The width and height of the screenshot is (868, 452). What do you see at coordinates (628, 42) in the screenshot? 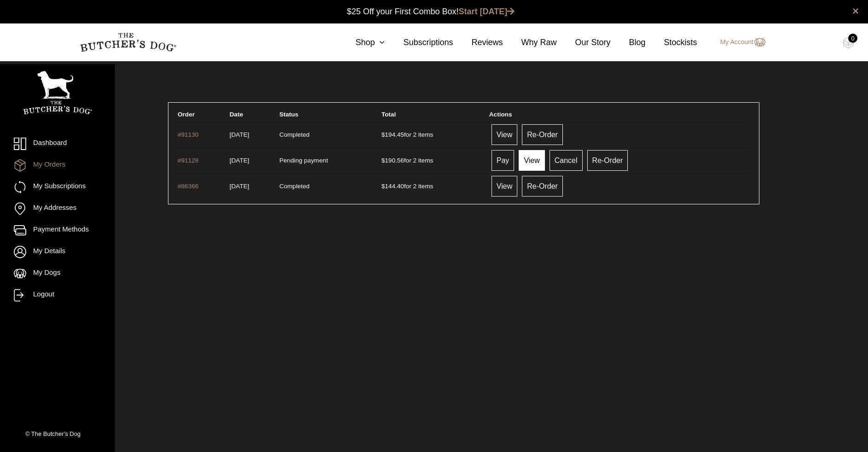
I see `a: Blog` at bounding box center [628, 42].